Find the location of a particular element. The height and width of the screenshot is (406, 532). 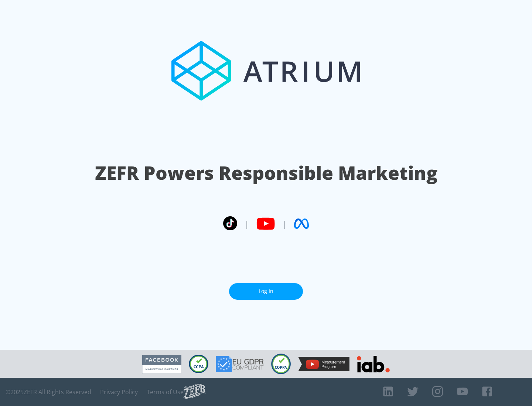

img: GDPR Compliant is located at coordinates (240, 364).